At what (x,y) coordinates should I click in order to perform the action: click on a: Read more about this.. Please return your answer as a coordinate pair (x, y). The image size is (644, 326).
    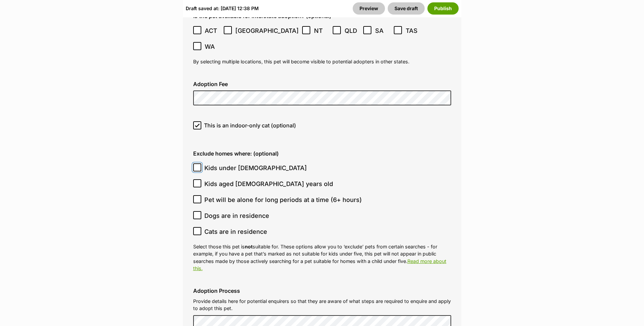
    Looking at the image, I should click on (319, 265).